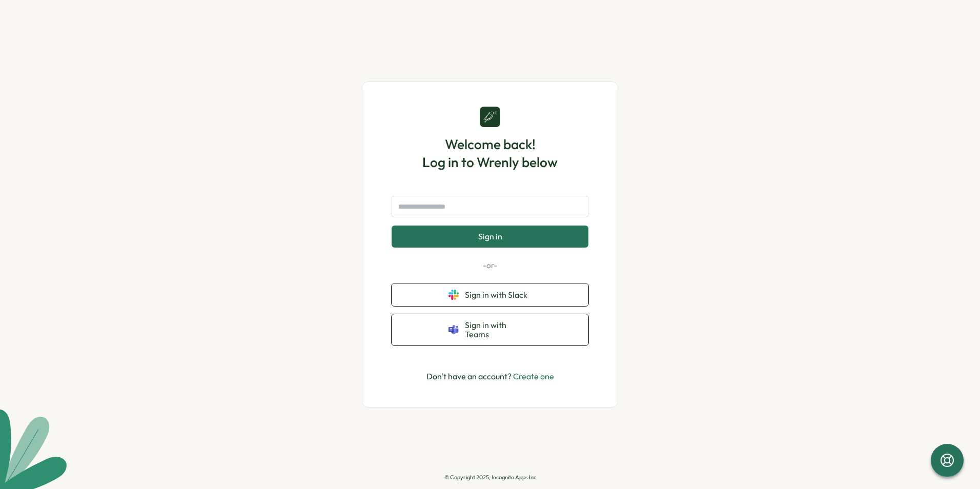 The height and width of the screenshot is (489, 980). I want to click on span: Sign in, so click(490, 236).